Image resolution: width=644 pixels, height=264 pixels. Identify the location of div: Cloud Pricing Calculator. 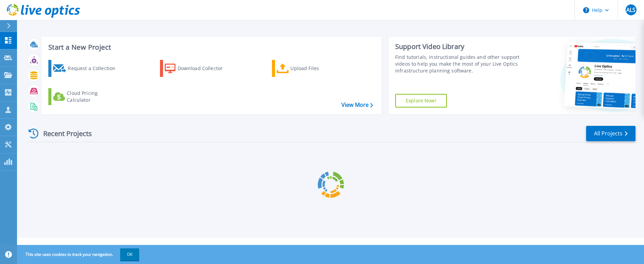
(94, 97).